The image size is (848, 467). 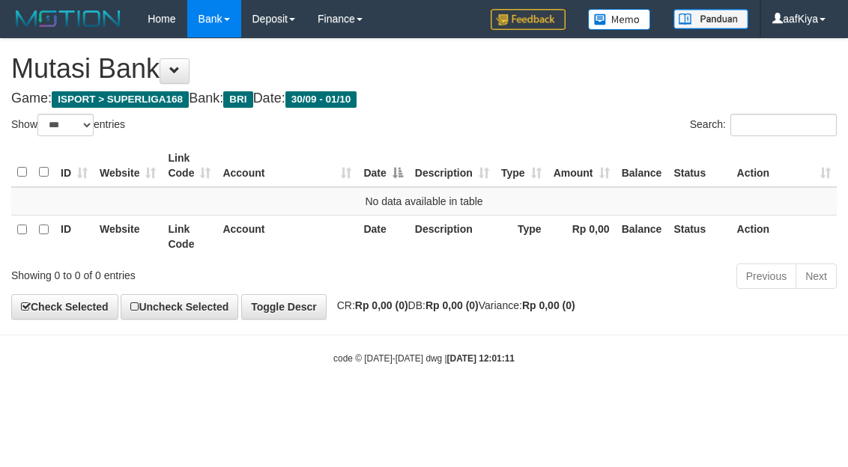 What do you see at coordinates (815, 276) in the screenshot?
I see `a: Next` at bounding box center [815, 276].